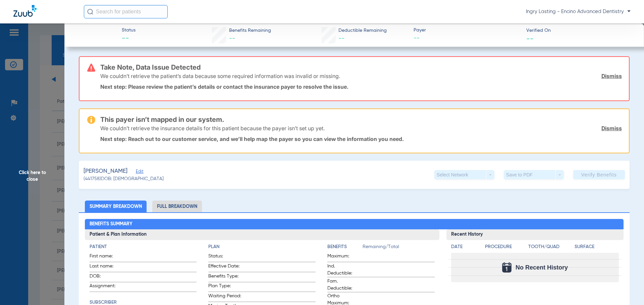  I want to click on app-breakdown-title: Patient, so click(143, 247).